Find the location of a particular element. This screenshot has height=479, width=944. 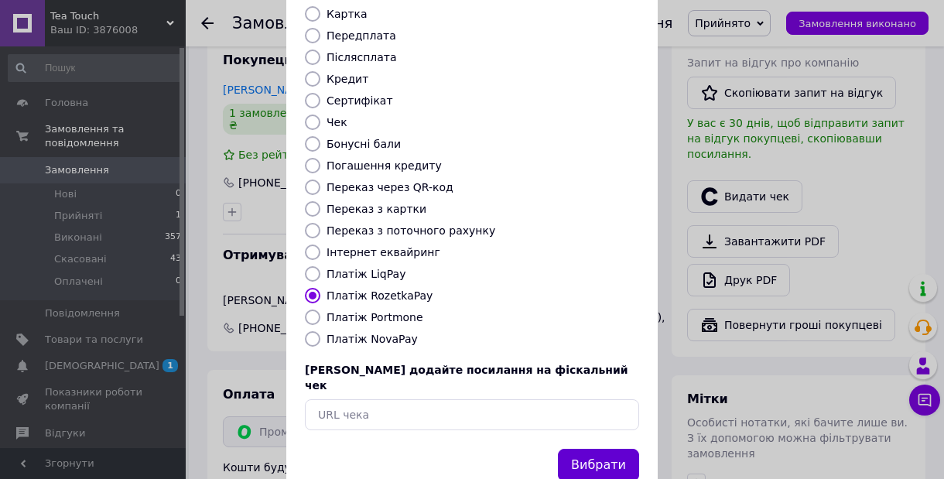

label: Переказ з поточного рахунку is located at coordinates (411, 231).